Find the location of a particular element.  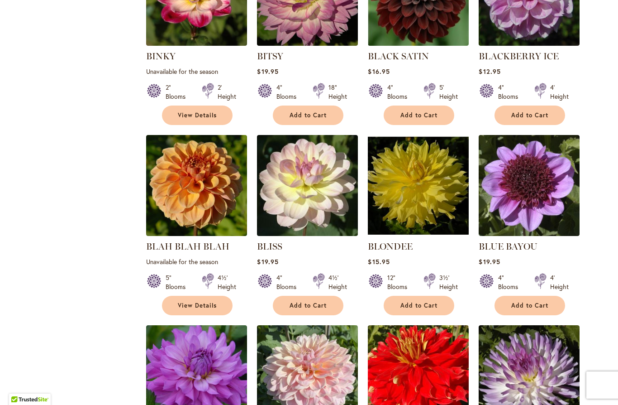

div: 12" Blooms is located at coordinates (400, 282).